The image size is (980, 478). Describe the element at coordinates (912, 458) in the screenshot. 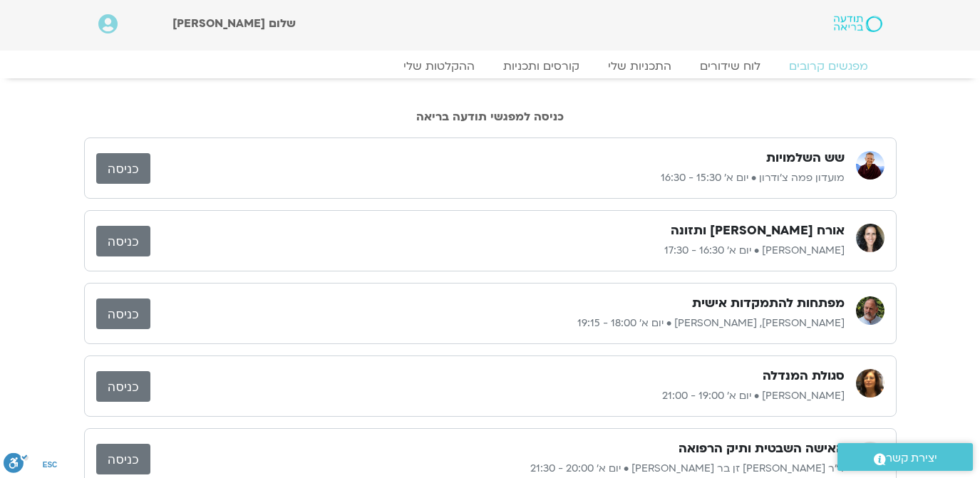

I see `span: יצירת קשר` at that location.